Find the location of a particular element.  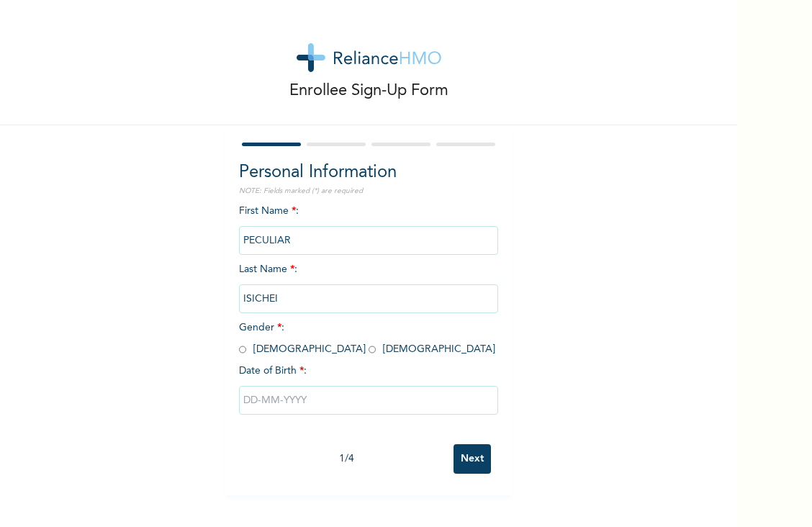

p: NOTE: Fields marked (*) are required is located at coordinates (369, 191).